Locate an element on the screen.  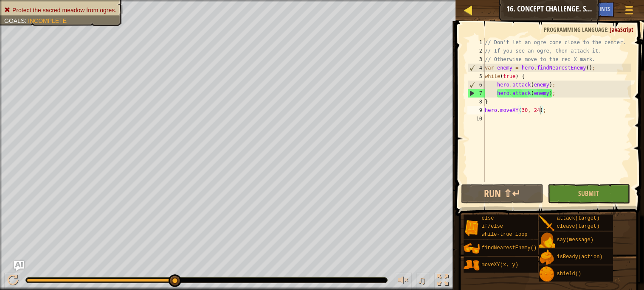
span: say(message) is located at coordinates (575, 240).